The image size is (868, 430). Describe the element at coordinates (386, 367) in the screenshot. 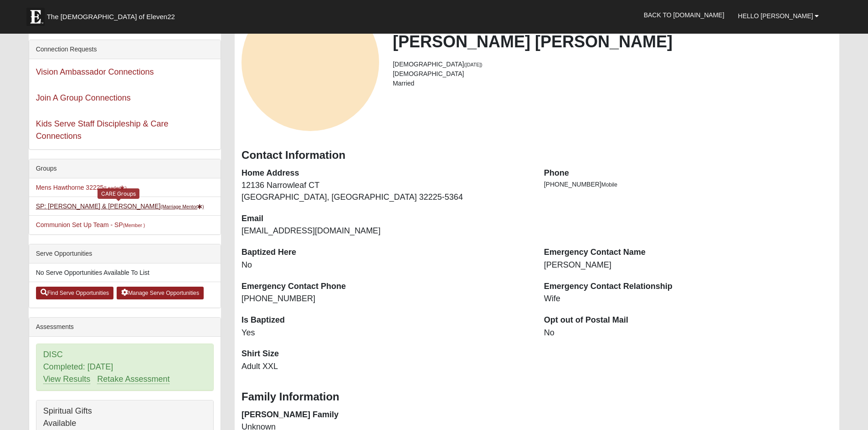

I see `dd: Adult XXL` at that location.